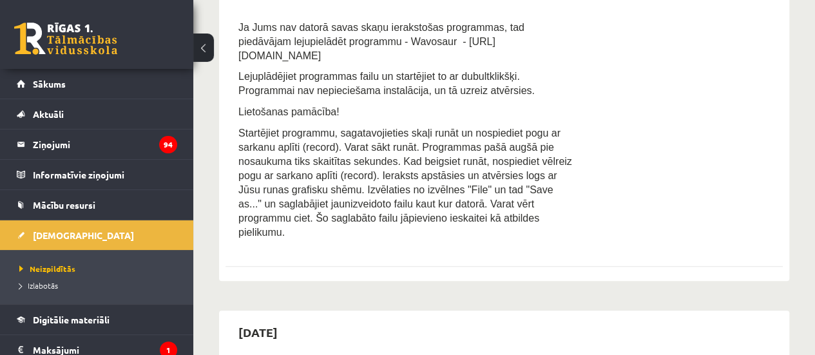  I want to click on span: Izlabotās, so click(39, 285).